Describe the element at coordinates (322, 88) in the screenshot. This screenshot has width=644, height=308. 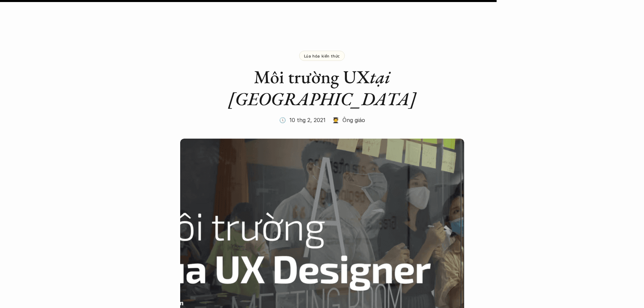
I see `h1: Môi trường UX` at that location.